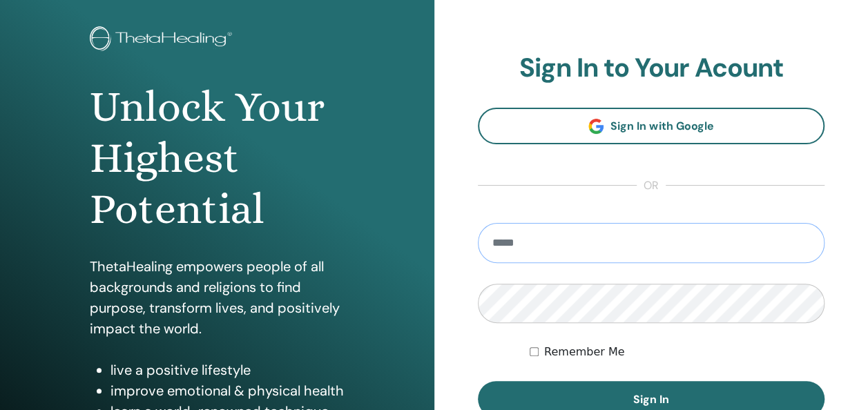 The height and width of the screenshot is (410, 868). I want to click on h1: Unlock Your Highest Potential, so click(217, 158).